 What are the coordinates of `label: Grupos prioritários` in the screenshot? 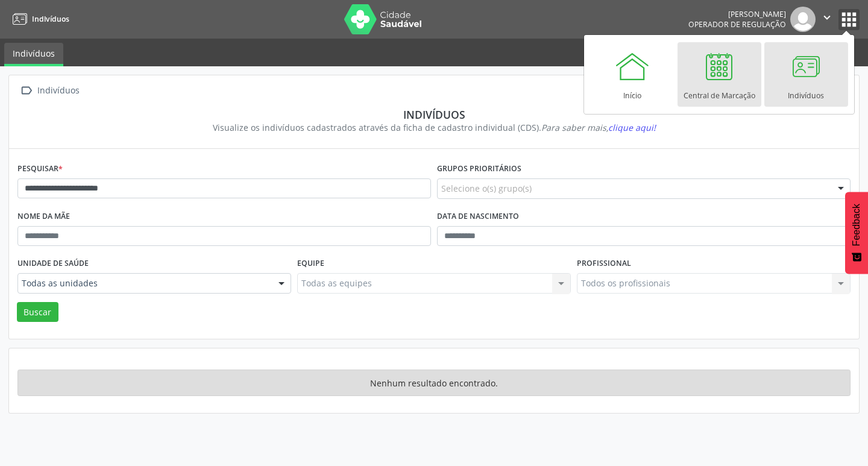 It's located at (479, 169).